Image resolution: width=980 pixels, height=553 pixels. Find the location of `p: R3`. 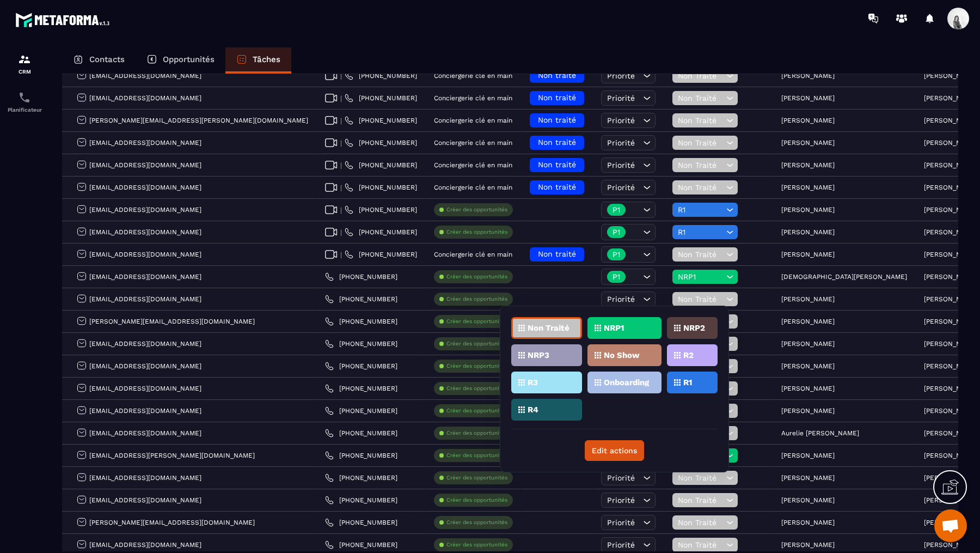

p: R3 is located at coordinates (532, 383).